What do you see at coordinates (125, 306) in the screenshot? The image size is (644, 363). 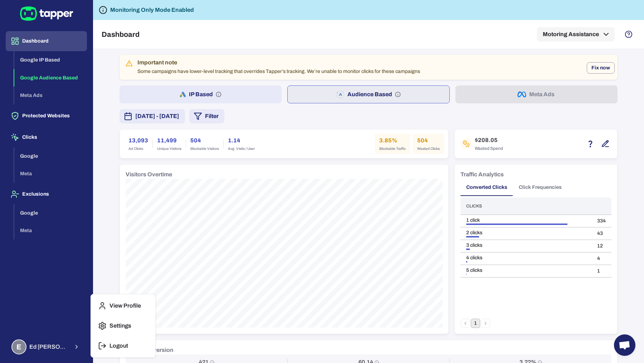 I see `p: View Profile` at bounding box center [125, 306].